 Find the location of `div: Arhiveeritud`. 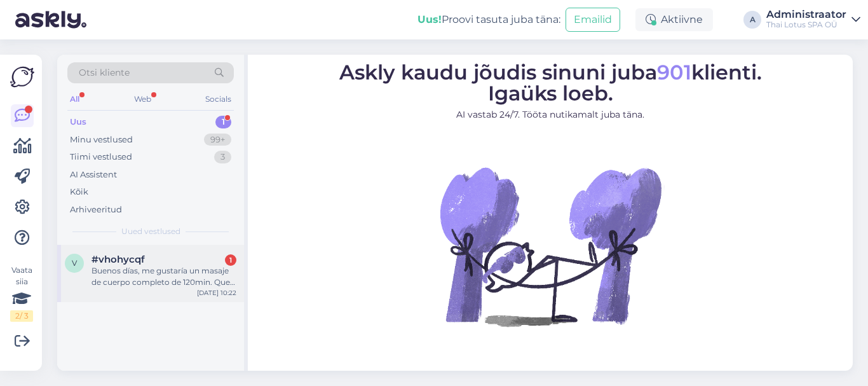

div: Arhiveeritud is located at coordinates (96, 210).